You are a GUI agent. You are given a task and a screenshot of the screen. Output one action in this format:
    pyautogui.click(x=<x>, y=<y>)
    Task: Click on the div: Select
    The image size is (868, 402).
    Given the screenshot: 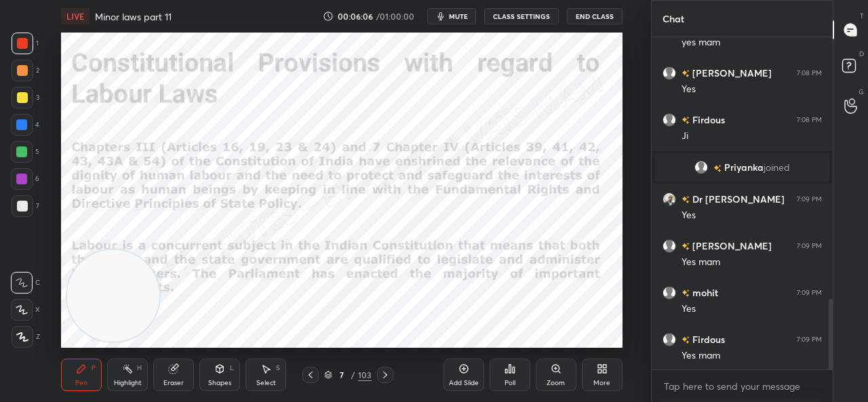 What is the action you would take?
    pyautogui.click(x=266, y=383)
    